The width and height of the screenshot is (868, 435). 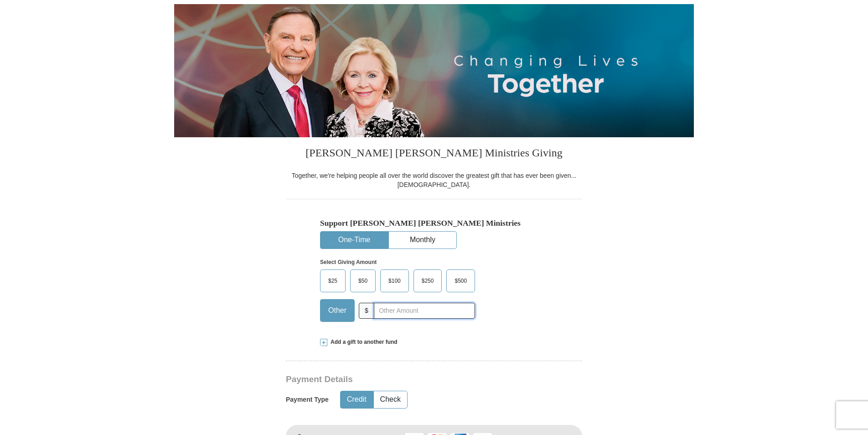 What do you see at coordinates (363, 281) in the screenshot?
I see `span: $50` at bounding box center [363, 281].